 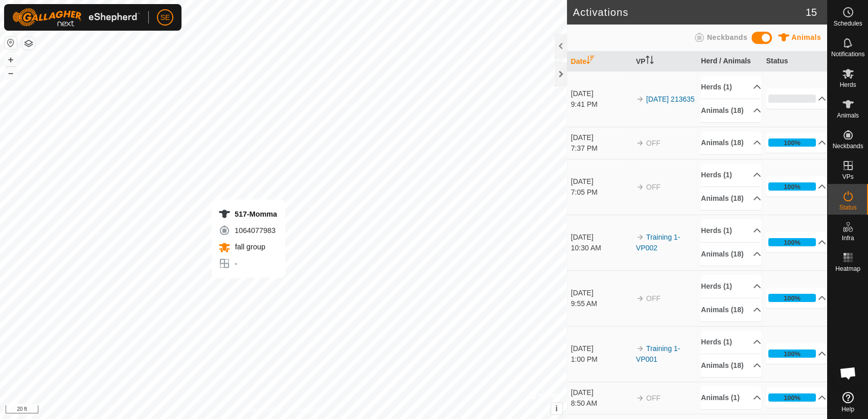 I want to click on button: i, so click(x=557, y=409).